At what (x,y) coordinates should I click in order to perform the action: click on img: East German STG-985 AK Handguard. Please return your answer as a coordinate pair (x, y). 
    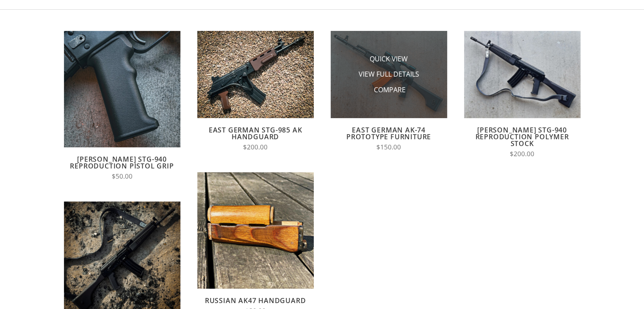
    Looking at the image, I should click on (255, 74).